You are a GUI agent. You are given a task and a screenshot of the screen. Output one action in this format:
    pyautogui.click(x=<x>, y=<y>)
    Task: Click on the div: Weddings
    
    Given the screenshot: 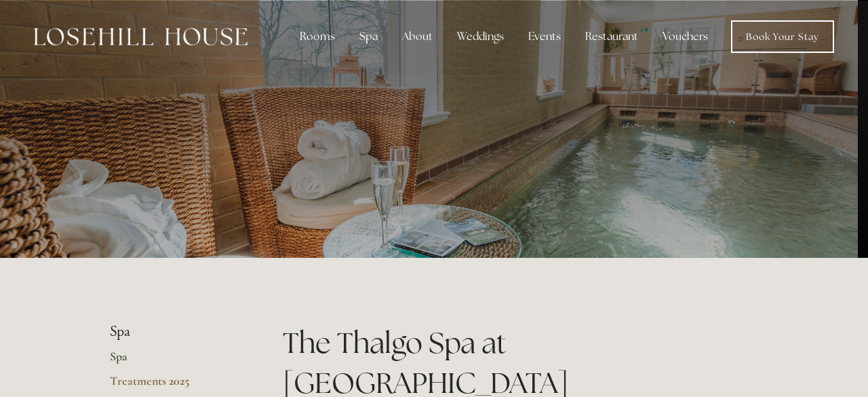 What is the action you would take?
    pyautogui.click(x=481, y=37)
    